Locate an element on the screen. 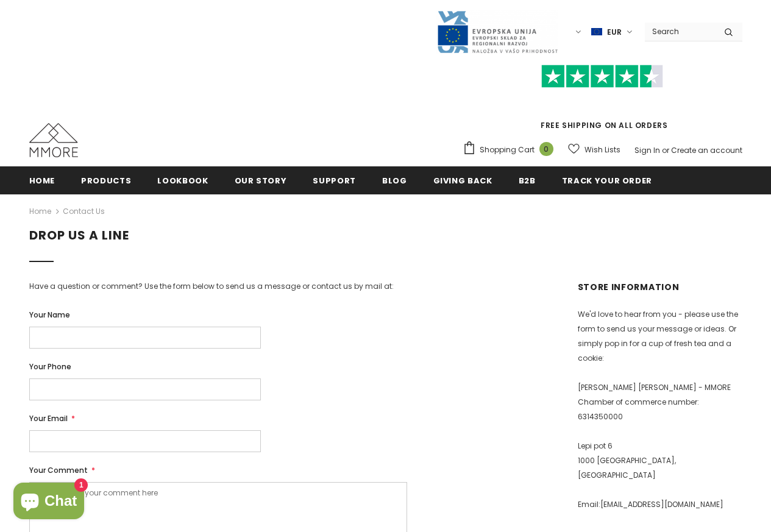 The height and width of the screenshot is (532, 771). span: support is located at coordinates (334, 180).